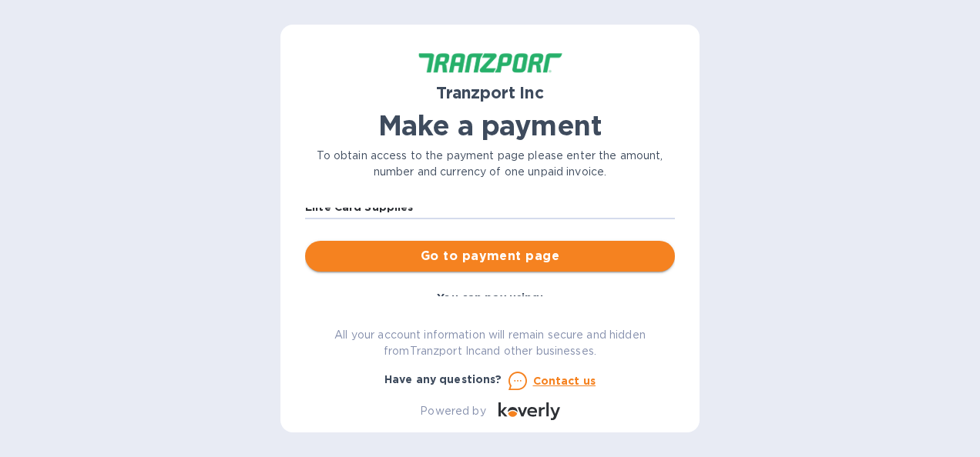 This screenshot has width=980, height=457. What do you see at coordinates (565, 381) in the screenshot?
I see `u: Contact us` at bounding box center [565, 381].